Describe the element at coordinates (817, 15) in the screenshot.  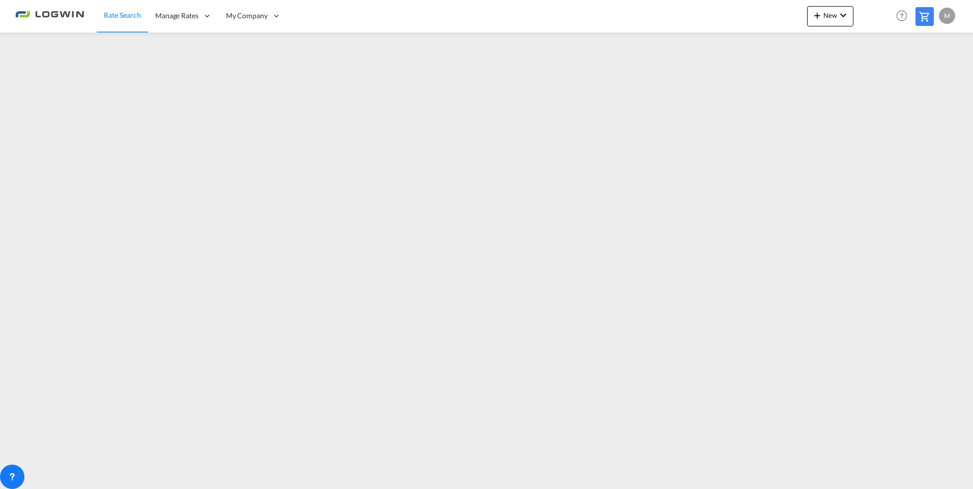
I see `md-icon: icon-plus 400-fg` at that location.